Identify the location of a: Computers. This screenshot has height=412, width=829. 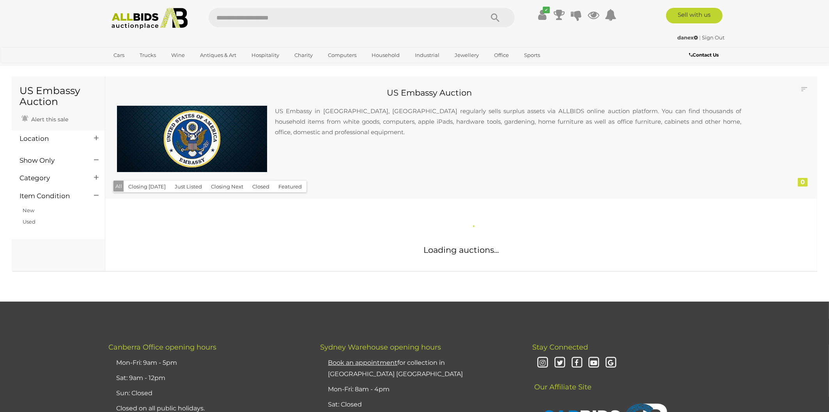
(342, 55).